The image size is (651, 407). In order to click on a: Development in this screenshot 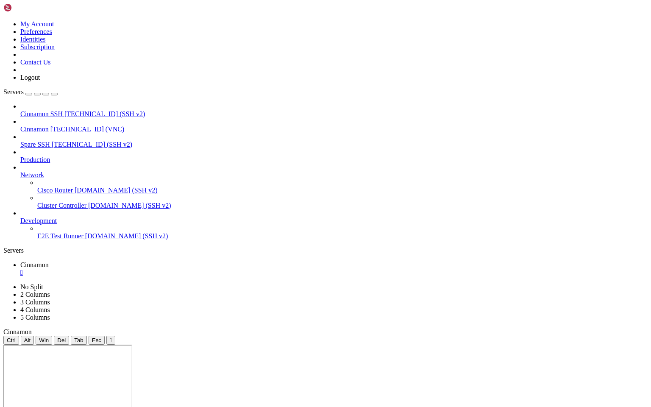, I will do `click(334, 221)`.